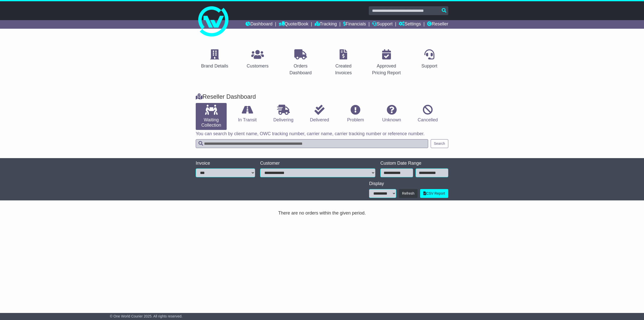 The width and height of the screenshot is (644, 320). What do you see at coordinates (301, 70) in the screenshot?
I see `div: Orders Dashboard` at bounding box center [301, 70].